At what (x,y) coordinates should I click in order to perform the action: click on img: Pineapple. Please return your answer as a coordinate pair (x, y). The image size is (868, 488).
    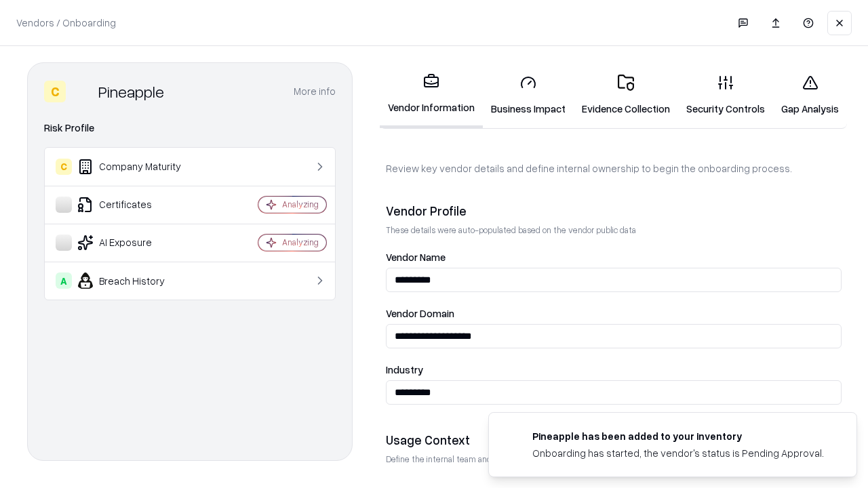
    Looking at the image, I should click on (82, 91).